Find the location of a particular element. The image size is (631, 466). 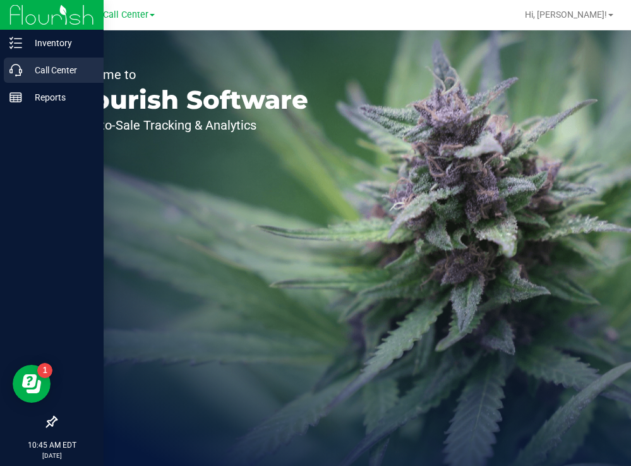

p: Reports is located at coordinates (60, 97).